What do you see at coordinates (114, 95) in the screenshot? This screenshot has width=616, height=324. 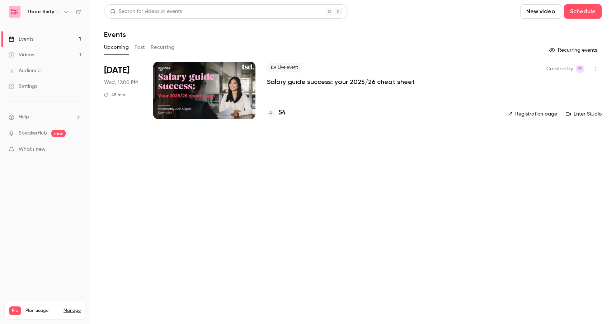 I see `div: 45 min` at bounding box center [114, 95].